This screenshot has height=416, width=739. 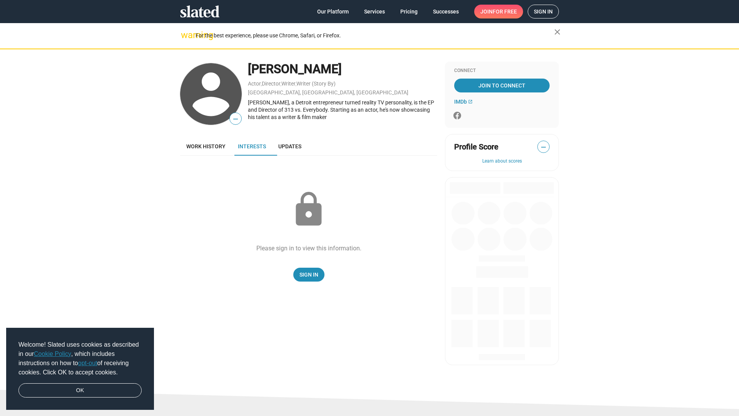 What do you see at coordinates (88, 363) in the screenshot?
I see `a: opt-out` at bounding box center [88, 363].